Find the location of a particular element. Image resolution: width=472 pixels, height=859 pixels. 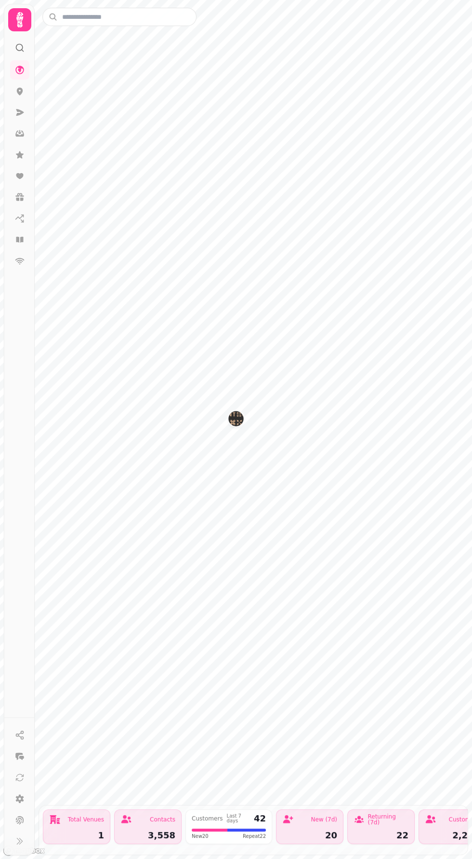

div: Last 7 days is located at coordinates (239, 818).